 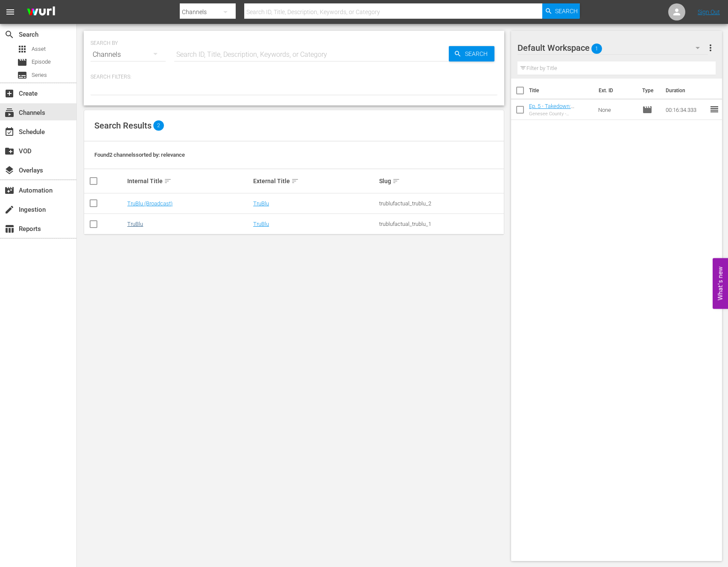 I want to click on th: Type, so click(x=649, y=91).